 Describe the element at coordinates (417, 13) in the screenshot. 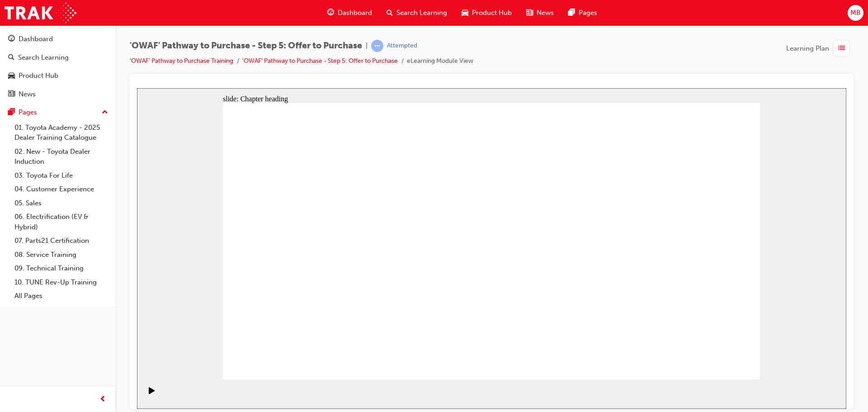

I see `a: search-iconSearch Learning` at that location.